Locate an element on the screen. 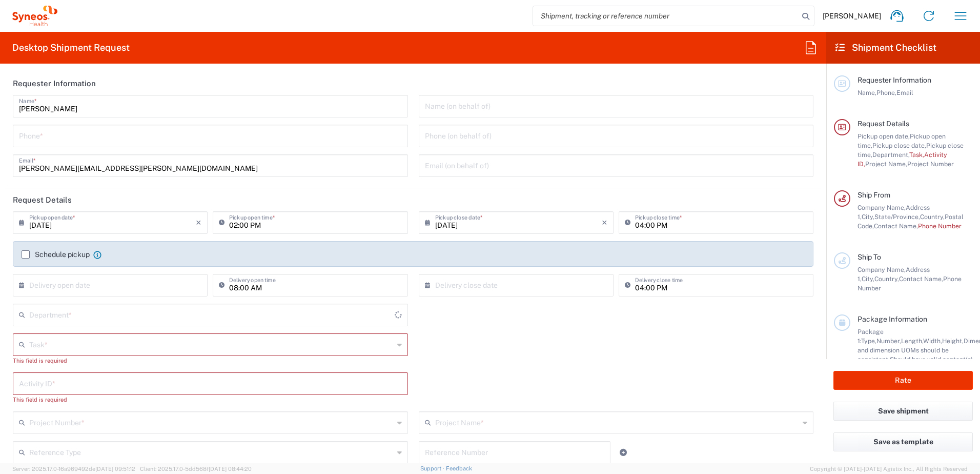  button: Save shipment is located at coordinates (903, 411).